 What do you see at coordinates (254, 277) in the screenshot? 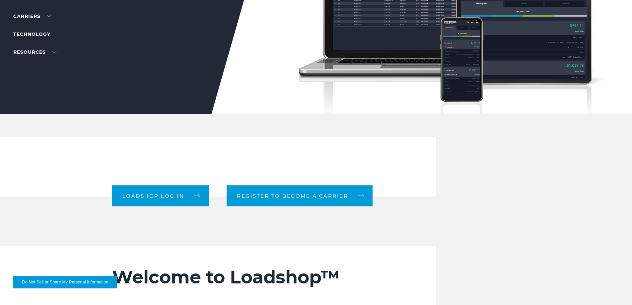
I see `h2: Welcome to Loadshop™` at bounding box center [254, 277].